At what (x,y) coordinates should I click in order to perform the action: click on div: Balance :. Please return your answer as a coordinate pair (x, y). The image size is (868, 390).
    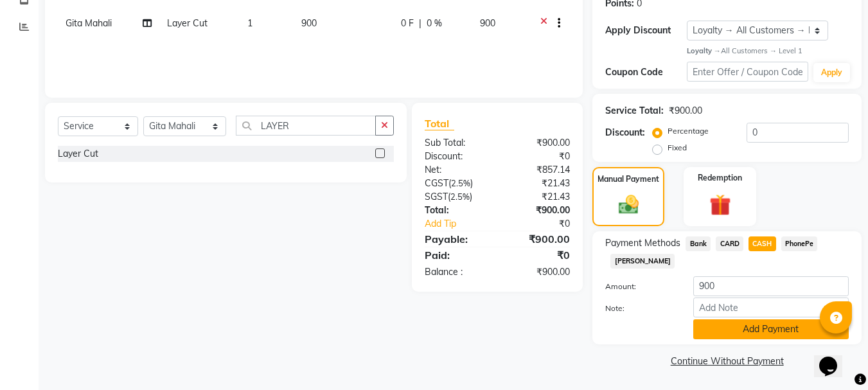
    Looking at the image, I should click on (457, 272).